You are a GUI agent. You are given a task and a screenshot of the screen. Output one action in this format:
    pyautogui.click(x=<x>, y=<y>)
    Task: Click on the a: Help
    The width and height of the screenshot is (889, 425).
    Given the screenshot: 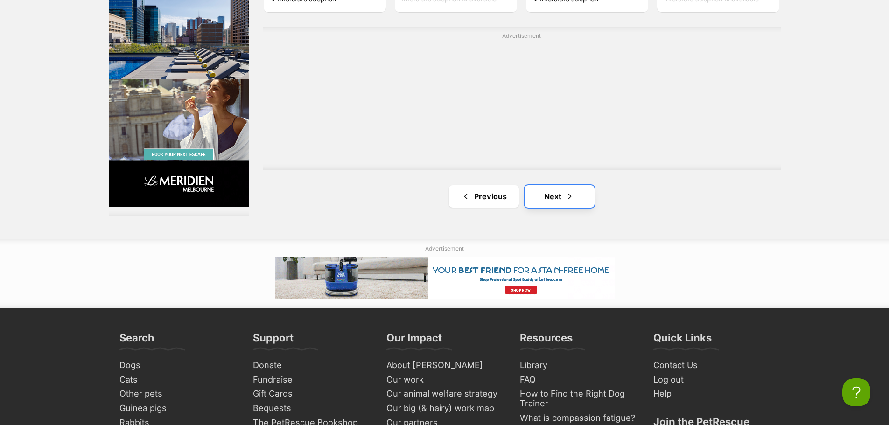 What is the action you would take?
    pyautogui.click(x=712, y=394)
    